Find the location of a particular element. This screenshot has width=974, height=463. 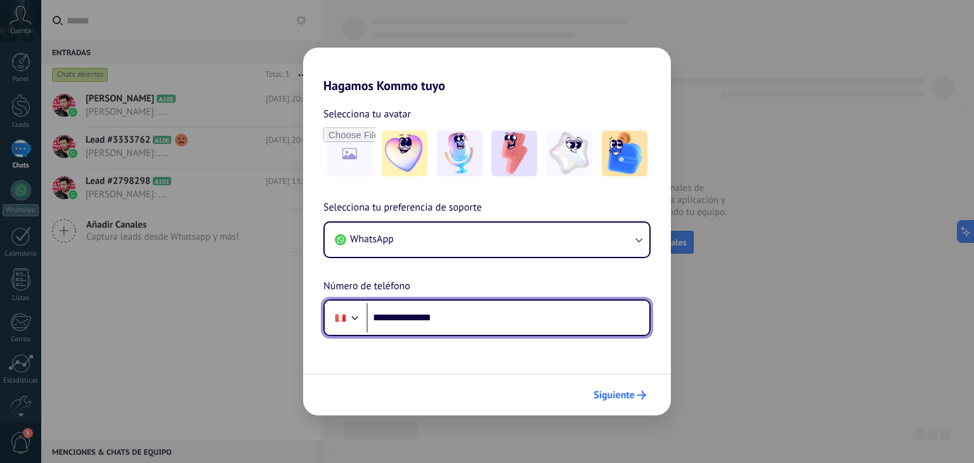

span: Número de teléfono is located at coordinates (366, 287).